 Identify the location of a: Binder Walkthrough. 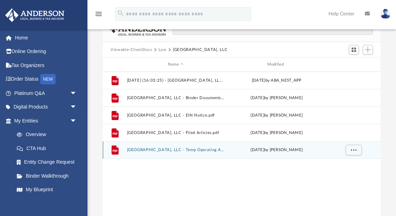
(49, 176).